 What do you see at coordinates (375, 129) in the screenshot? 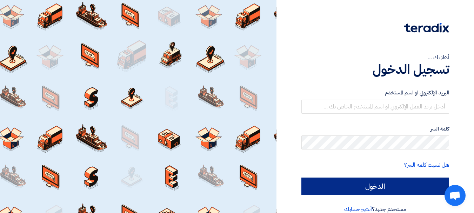
I see `label: كلمة السر` at bounding box center [375, 129].